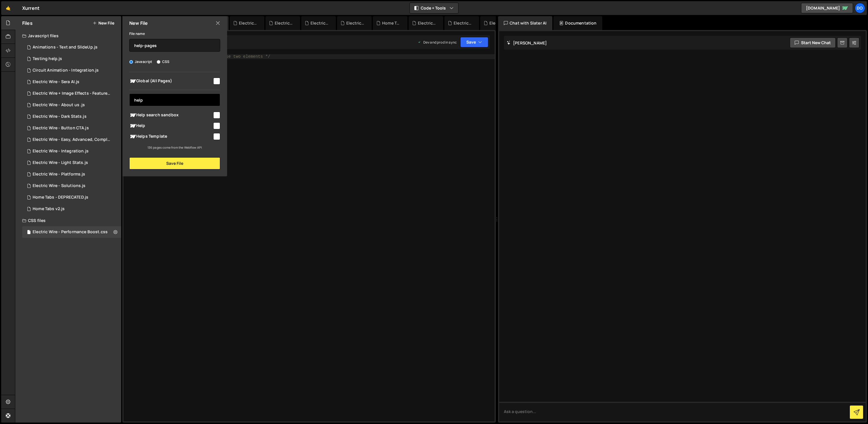 The width and height of the screenshot is (868, 424). I want to click on div: Javascript files, so click(68, 36).